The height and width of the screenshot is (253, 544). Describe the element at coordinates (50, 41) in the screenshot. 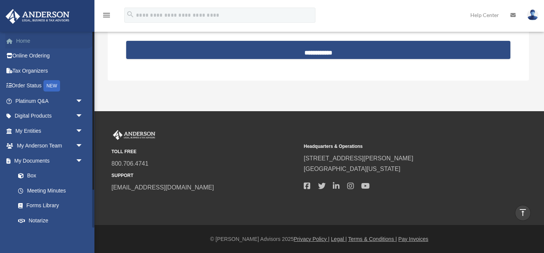

I see `a: Home` at that location.